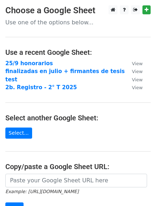 The width and height of the screenshot is (156, 206). What do you see at coordinates (19, 133) in the screenshot?
I see `a: Select...` at bounding box center [19, 133].